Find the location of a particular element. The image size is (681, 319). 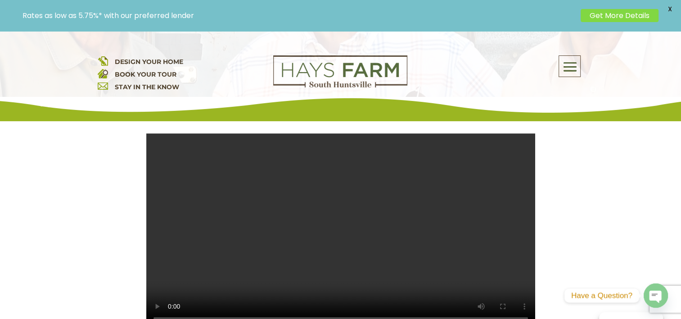

img: design your home is located at coordinates (103, 60).